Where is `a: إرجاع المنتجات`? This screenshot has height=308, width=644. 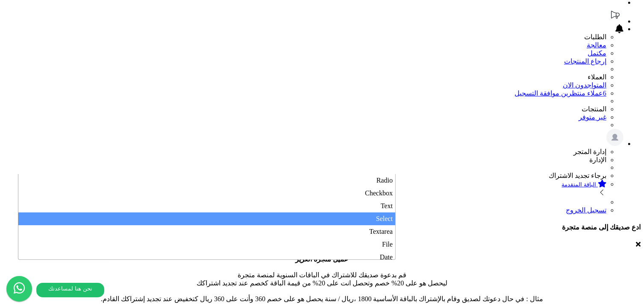
a: إرجاع المنتجات is located at coordinates (585, 61).